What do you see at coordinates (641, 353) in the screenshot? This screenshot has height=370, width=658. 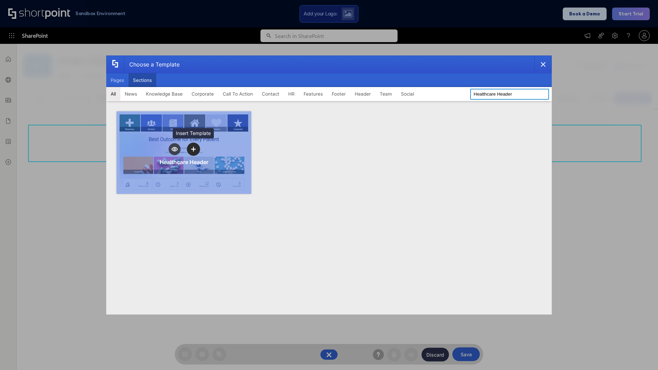 I see `div: Chat Widget` at bounding box center [641, 353].